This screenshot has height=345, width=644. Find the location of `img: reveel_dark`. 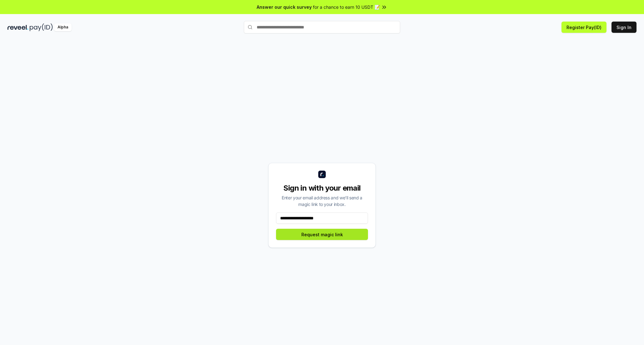

img: reveel_dark is located at coordinates (18, 27).